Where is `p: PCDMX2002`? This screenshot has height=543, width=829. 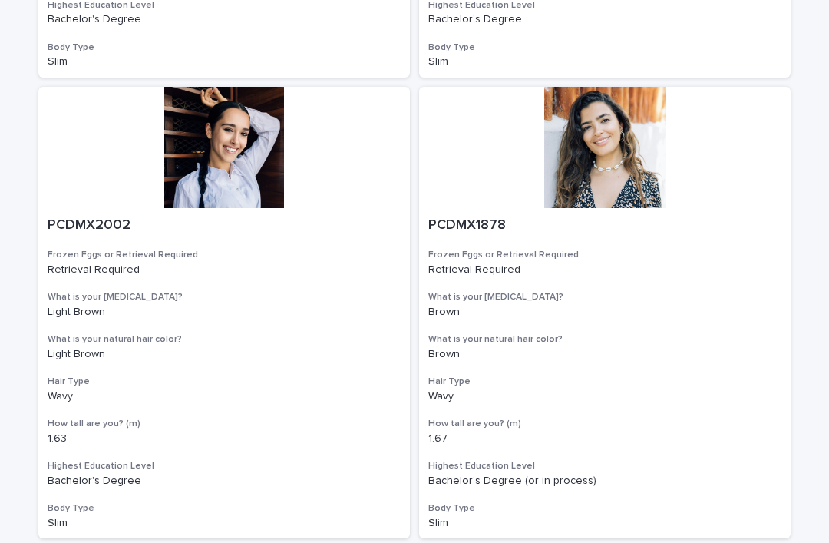 p: PCDMX2002 is located at coordinates (224, 226).